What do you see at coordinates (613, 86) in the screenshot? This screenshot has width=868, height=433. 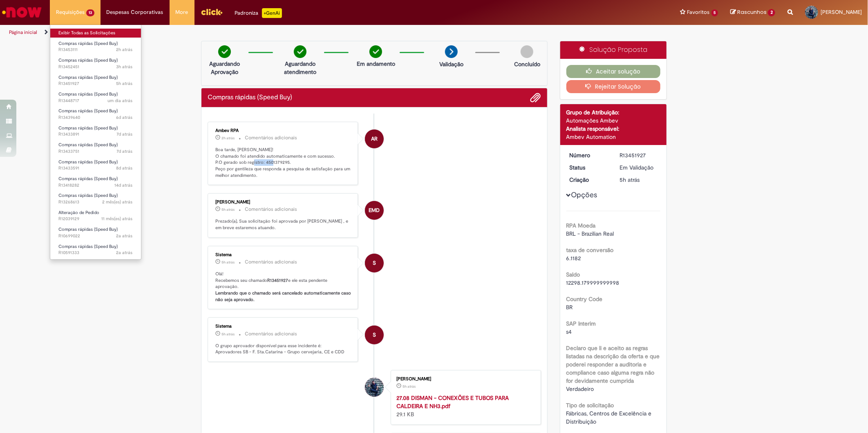 I see `button: Rejeitar Solução` at bounding box center [613, 86].